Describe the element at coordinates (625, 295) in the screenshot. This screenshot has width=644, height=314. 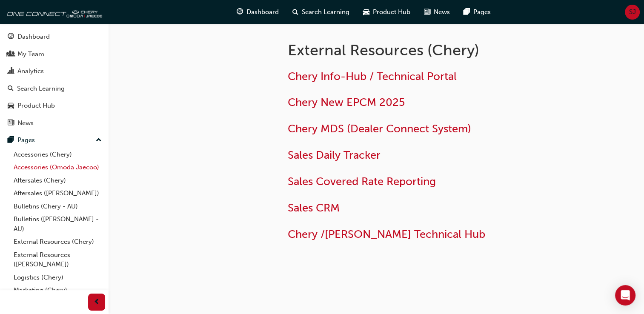
I see `div: Open Intercom Messenger` at that location.